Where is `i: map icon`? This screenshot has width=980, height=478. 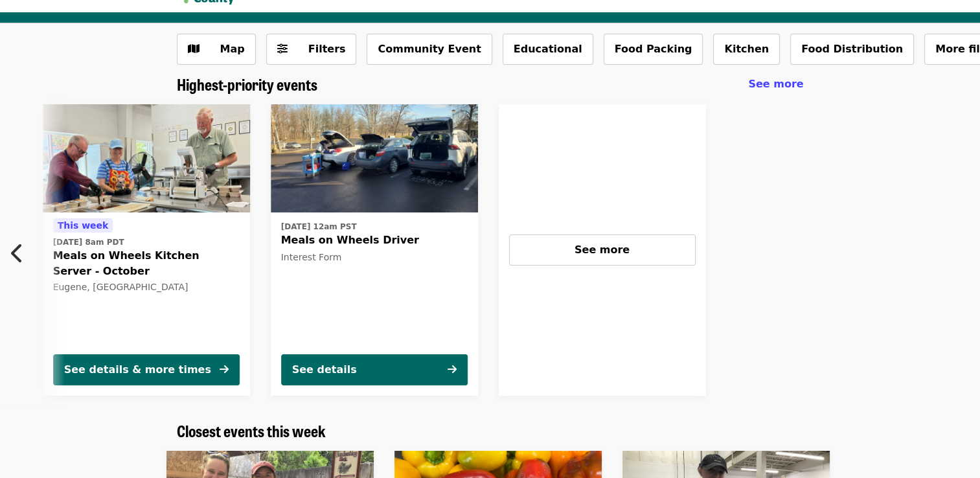 i: map icon is located at coordinates (194, 49).